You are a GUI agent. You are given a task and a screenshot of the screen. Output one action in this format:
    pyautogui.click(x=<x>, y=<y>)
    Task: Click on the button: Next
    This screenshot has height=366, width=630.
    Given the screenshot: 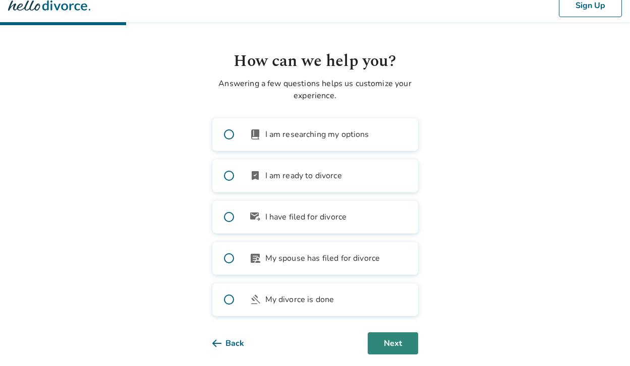 What is the action you would take?
    pyautogui.click(x=393, y=344)
    